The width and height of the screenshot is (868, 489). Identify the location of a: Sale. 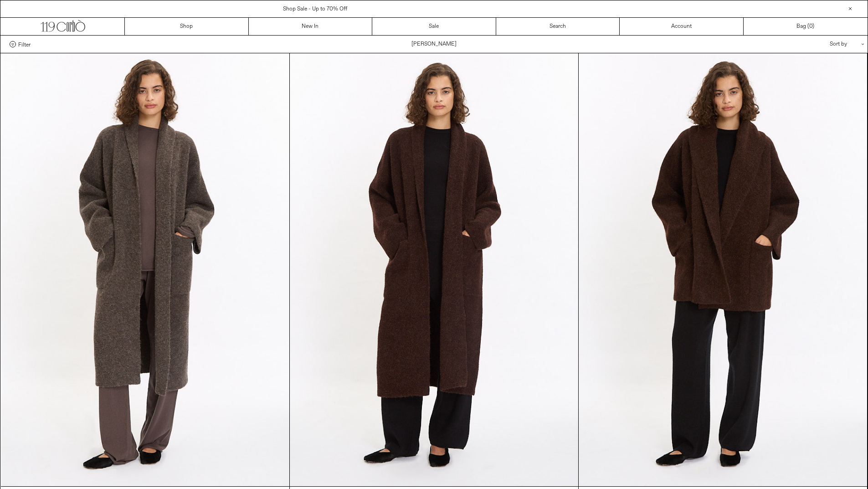
(434, 26).